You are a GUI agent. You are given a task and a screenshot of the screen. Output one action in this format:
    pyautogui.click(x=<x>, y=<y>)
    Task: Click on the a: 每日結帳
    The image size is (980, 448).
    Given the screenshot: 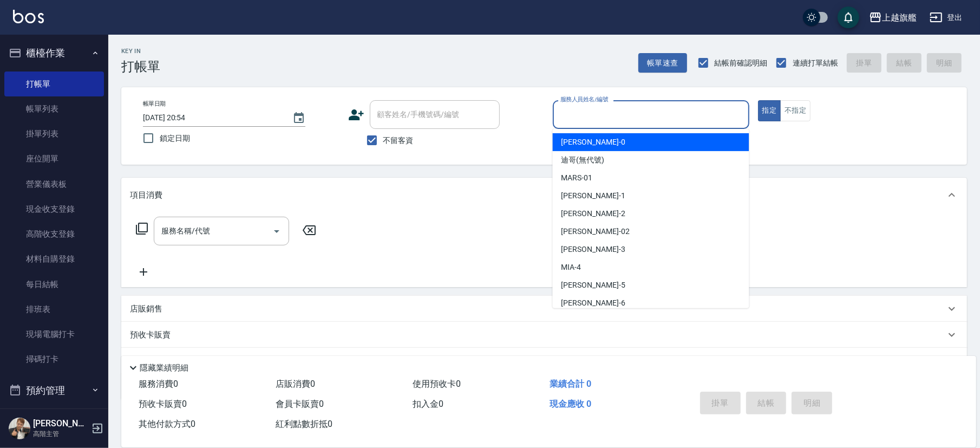 What is the action you would take?
    pyautogui.click(x=54, y=284)
    